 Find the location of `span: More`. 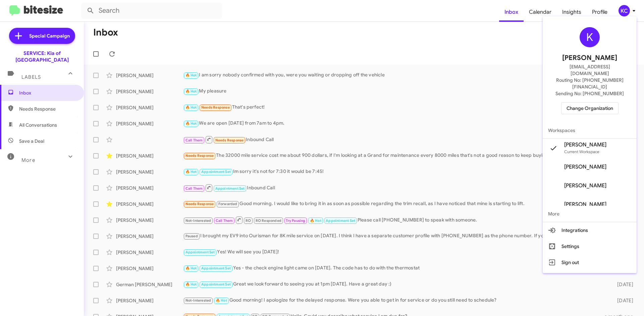

span: More is located at coordinates (590, 214).